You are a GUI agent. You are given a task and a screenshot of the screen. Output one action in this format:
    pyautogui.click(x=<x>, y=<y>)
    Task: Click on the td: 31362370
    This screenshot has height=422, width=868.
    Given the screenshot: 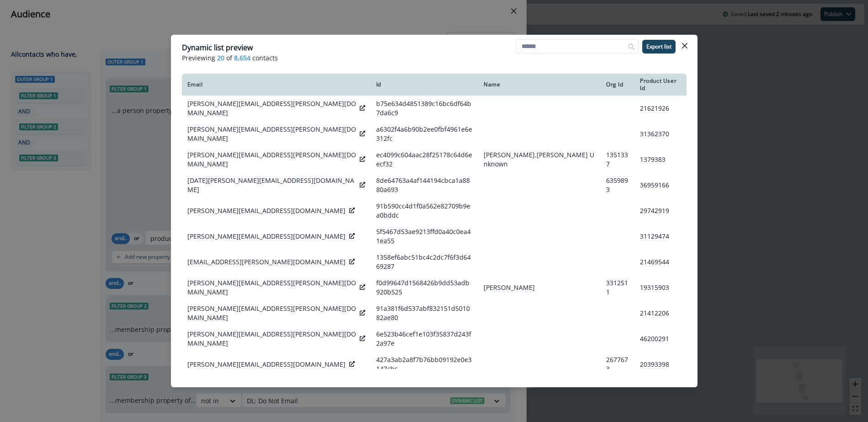 What is the action you would take?
    pyautogui.click(x=660, y=134)
    